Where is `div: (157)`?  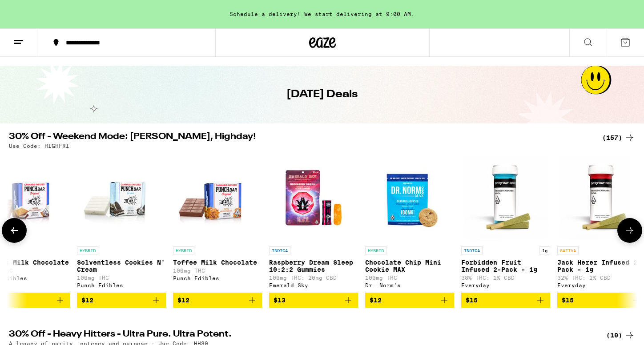 div: (157) is located at coordinates (618, 138).